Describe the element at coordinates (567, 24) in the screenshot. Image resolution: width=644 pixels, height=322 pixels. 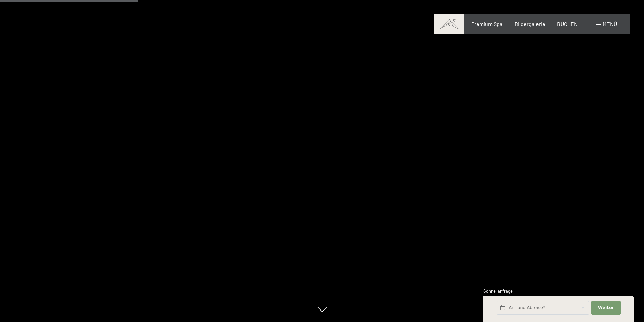
I see `a: BUCHEN` at that location.